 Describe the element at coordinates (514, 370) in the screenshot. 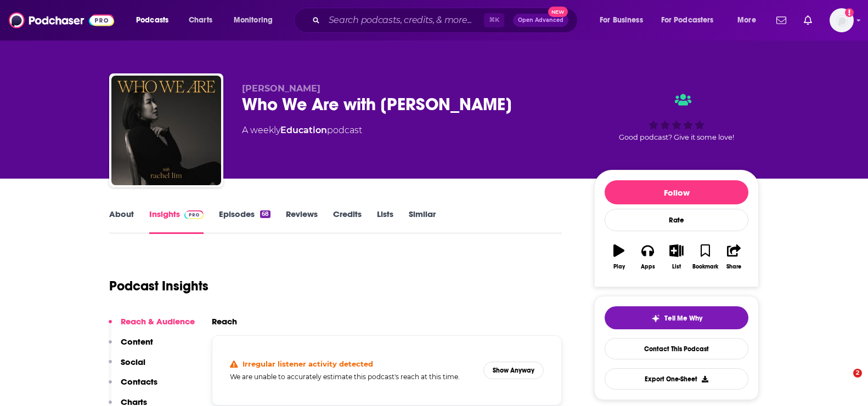

I see `button: Show Anyway` at that location.